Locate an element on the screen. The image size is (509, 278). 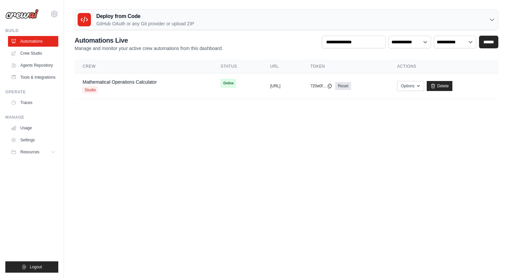
th: Token is located at coordinates (346, 66).